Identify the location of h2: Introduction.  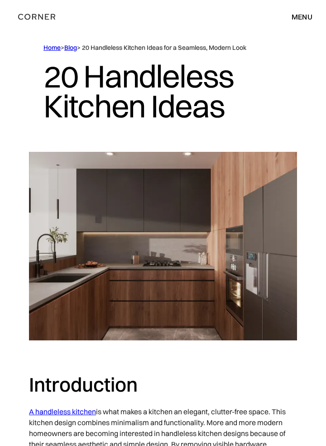
(163, 384).